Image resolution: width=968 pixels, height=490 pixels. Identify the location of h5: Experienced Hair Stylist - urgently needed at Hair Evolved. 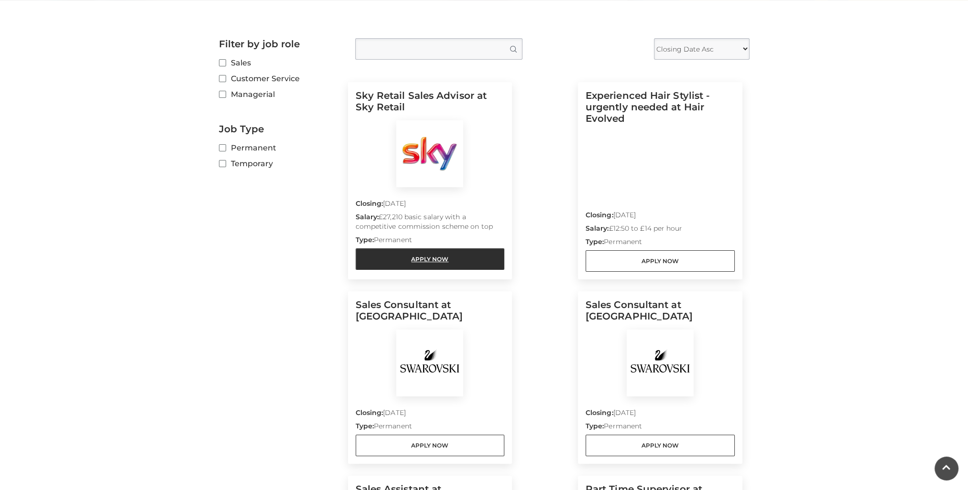
(660, 111).